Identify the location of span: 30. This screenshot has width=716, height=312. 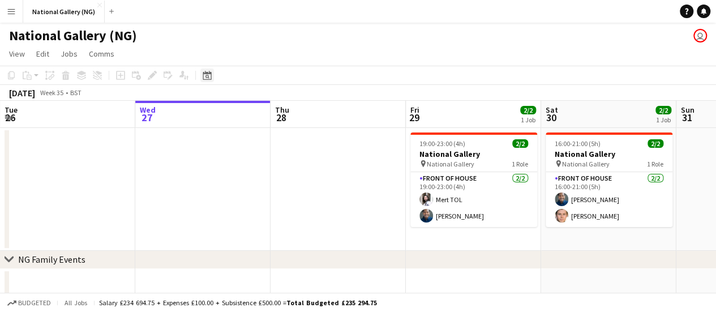
(550, 117).